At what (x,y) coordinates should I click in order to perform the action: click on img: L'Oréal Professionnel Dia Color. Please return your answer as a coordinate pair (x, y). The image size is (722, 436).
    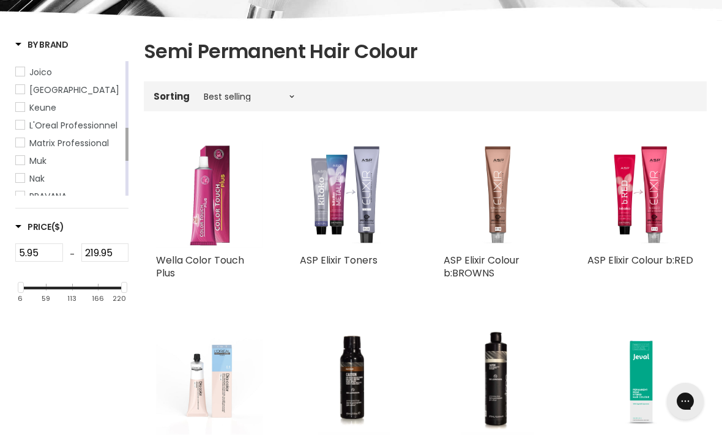
    Looking at the image, I should click on (209, 381).